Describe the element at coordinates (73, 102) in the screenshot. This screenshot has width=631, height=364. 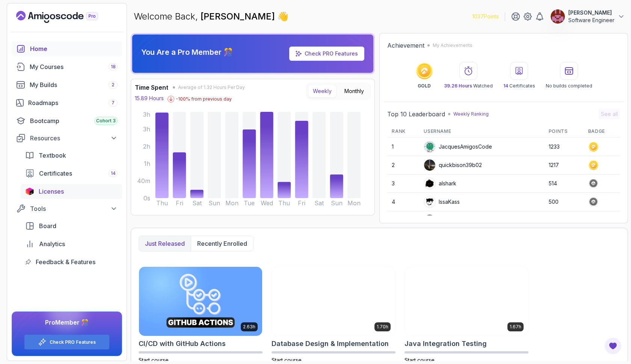
I see `div: Roadmaps` at that location.